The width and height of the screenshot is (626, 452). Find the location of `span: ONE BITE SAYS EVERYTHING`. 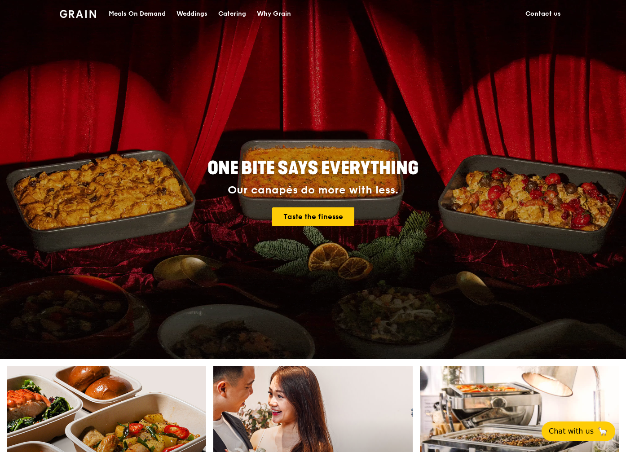

span: ONE BITE SAYS EVERYTHING is located at coordinates (313, 168).